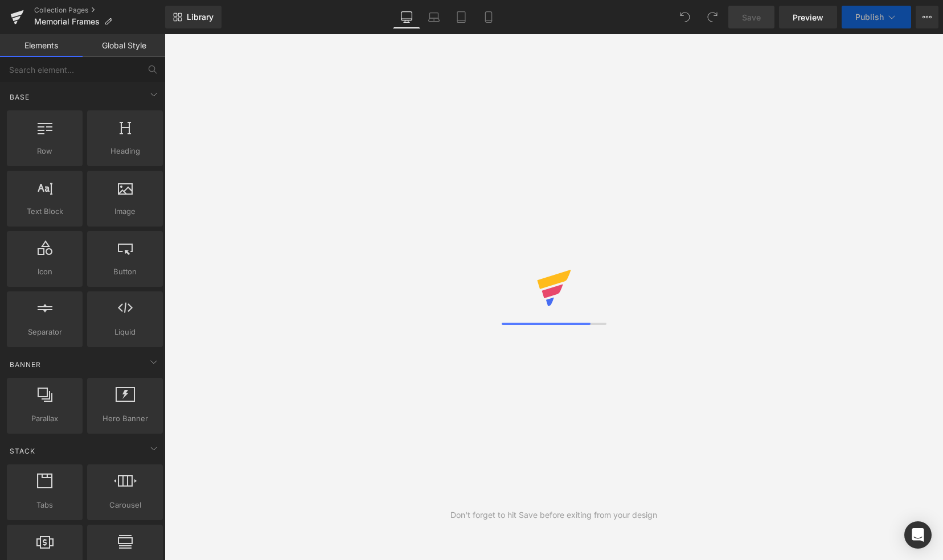 This screenshot has height=560, width=943. Describe the element at coordinates (125, 332) in the screenshot. I see `span: Liquid` at that location.